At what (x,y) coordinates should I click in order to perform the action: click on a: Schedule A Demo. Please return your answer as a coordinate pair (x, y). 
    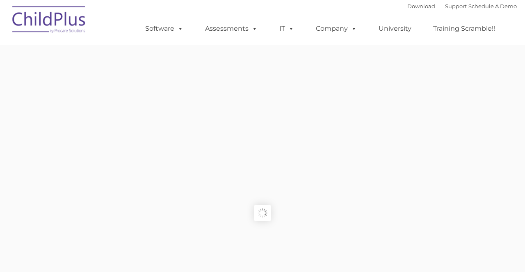
    Looking at the image, I should click on (493, 6).